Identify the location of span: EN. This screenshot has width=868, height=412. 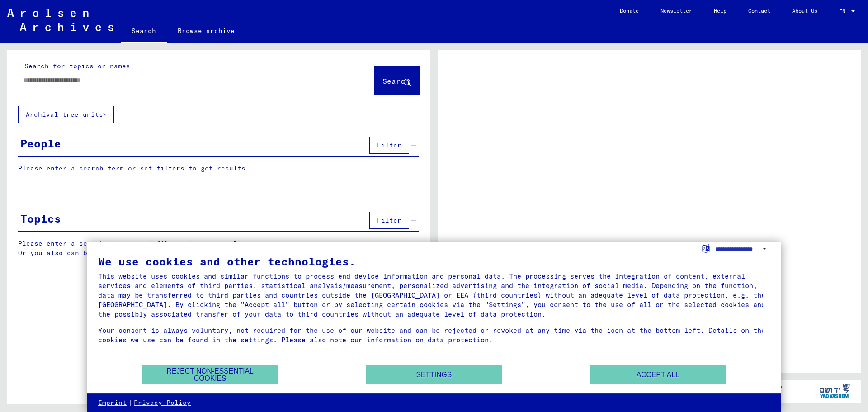
(844, 11).